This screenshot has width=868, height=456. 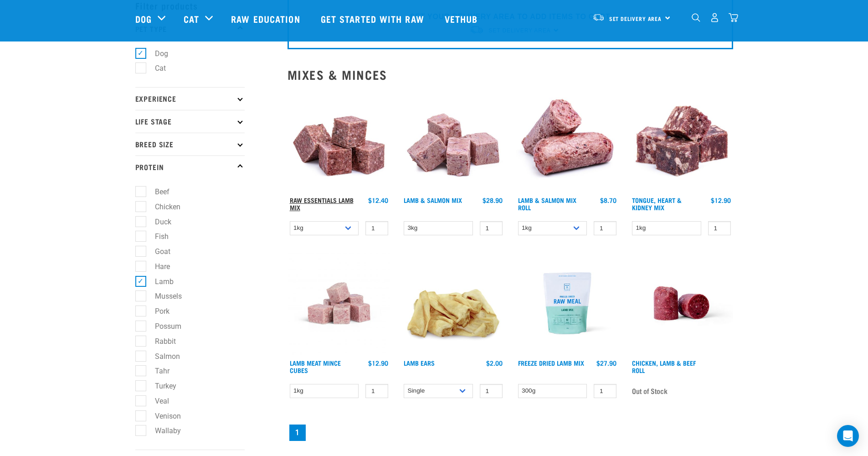 What do you see at coordinates (158, 222) in the screenshot?
I see `label: Duck` at bounding box center [158, 222].